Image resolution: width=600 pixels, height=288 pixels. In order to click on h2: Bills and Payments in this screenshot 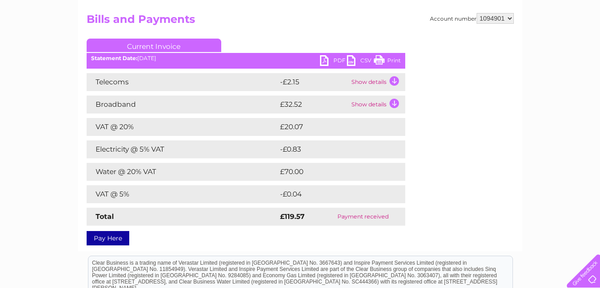, I will do `click(300, 22)`.